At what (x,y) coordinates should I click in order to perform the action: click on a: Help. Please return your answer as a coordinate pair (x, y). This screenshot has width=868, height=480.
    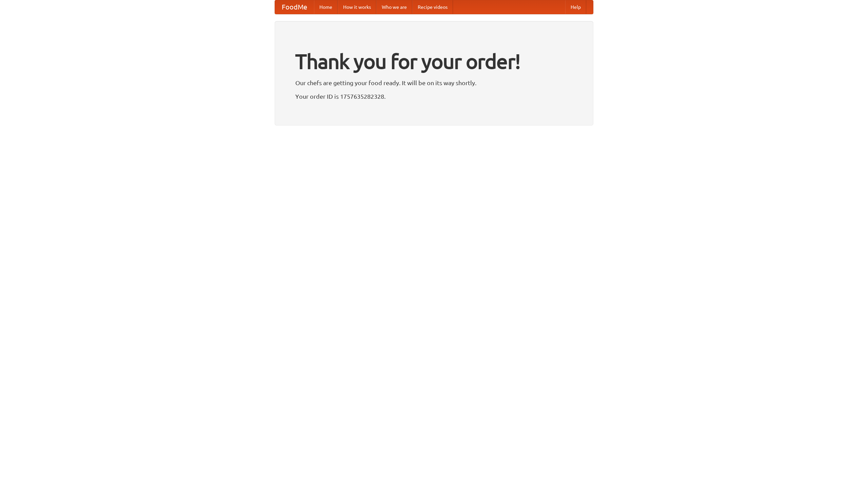
    Looking at the image, I should click on (576, 7).